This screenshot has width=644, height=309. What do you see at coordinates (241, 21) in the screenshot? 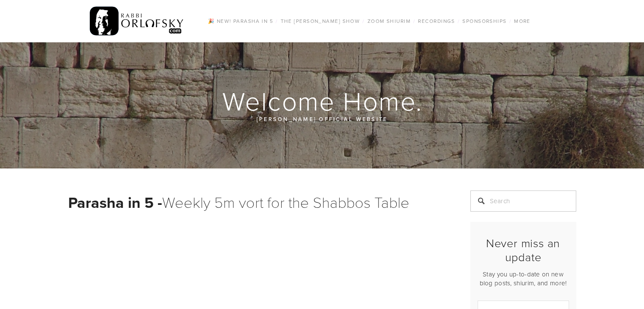
I see `a: 🎉 NEW! Parasha in 5` at bounding box center [241, 21].